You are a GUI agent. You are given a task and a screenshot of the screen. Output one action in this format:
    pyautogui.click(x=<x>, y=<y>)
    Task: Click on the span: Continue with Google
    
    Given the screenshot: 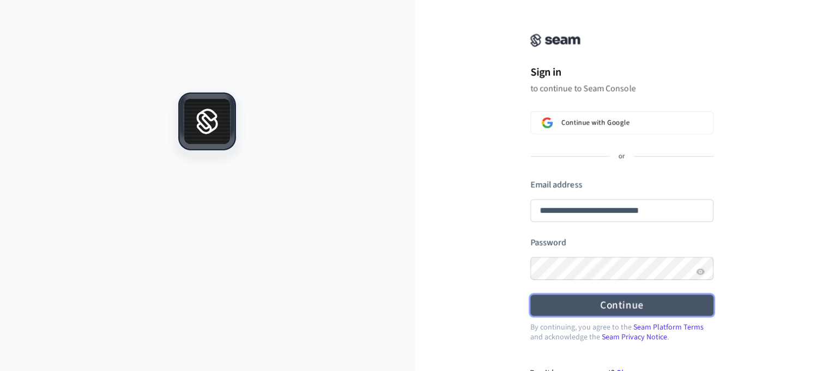 What is the action you would take?
    pyautogui.click(x=595, y=123)
    